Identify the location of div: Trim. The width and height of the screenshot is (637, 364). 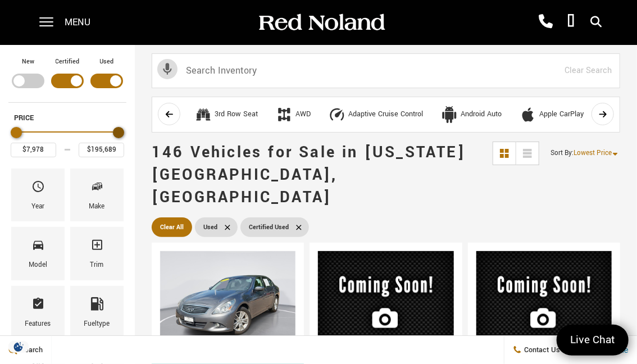
(97, 265).